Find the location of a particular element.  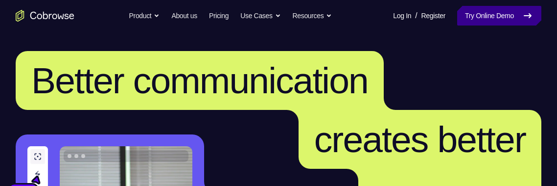

a: About us is located at coordinates (184, 16).